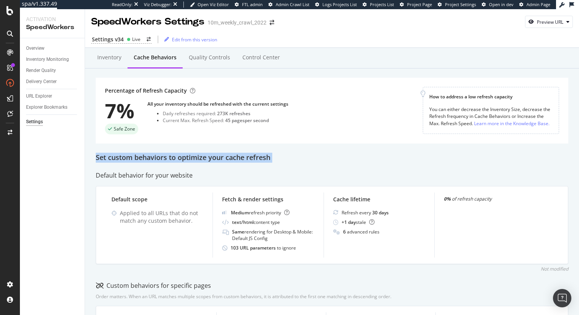 The width and height of the screenshot is (579, 315). Describe the element at coordinates (460, 4) in the screenshot. I see `span: Project Settings` at that location.